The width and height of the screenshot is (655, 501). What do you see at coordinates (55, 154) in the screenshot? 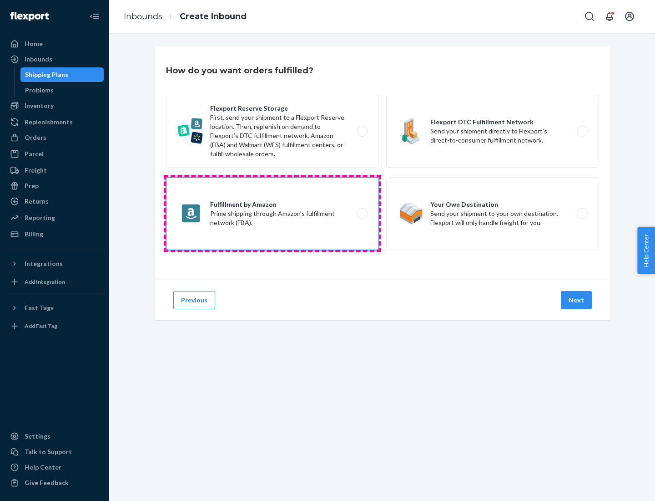
I see `a: Parcel` at bounding box center [55, 154].